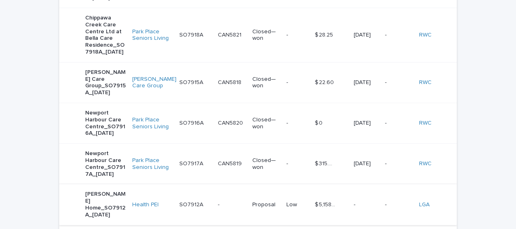 The width and height of the screenshot is (516, 229). What do you see at coordinates (145, 204) in the screenshot?
I see `a: Health PEI` at bounding box center [145, 204].